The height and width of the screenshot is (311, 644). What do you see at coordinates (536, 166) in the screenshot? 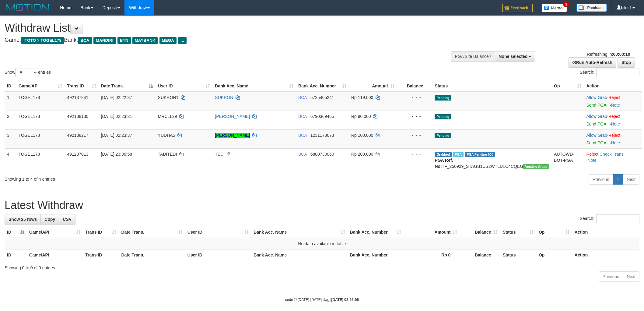
I see `span: Vendor URL: https://settle31.1velocity.biz` at bounding box center [536, 166].